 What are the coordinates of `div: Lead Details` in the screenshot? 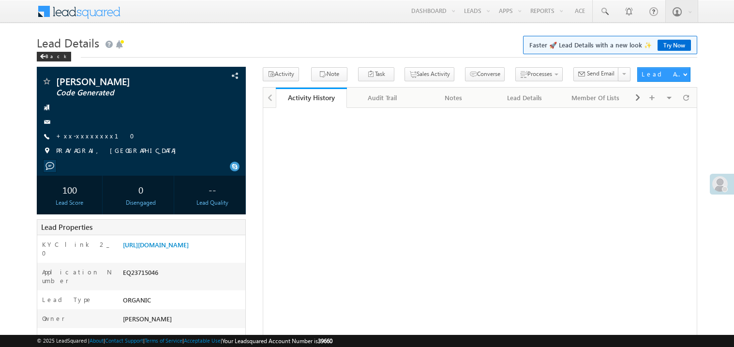 It's located at (524, 98).